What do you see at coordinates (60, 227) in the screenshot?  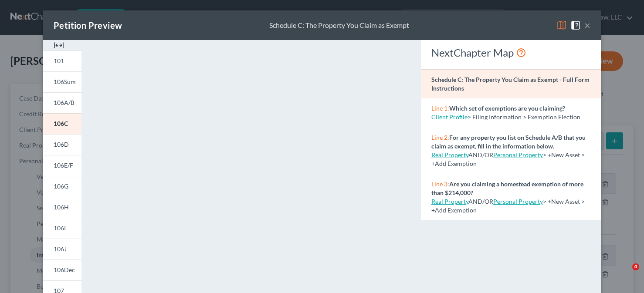 I see `span: 106I` at bounding box center [60, 227].